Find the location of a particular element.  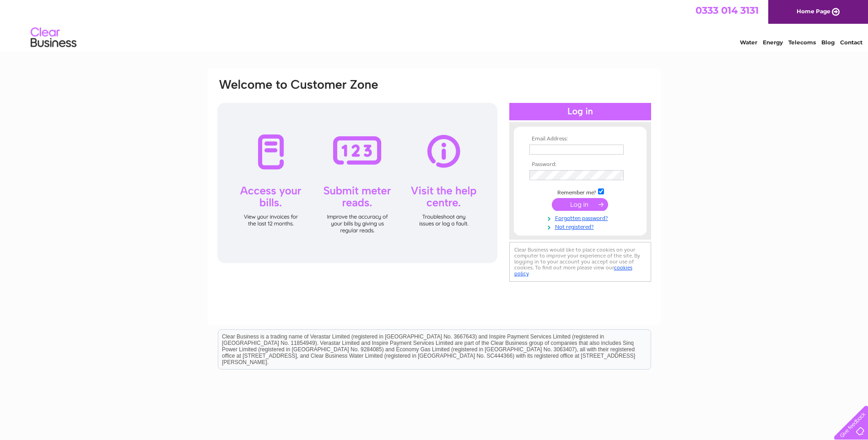

a: Not registered? is located at coordinates (581, 226).